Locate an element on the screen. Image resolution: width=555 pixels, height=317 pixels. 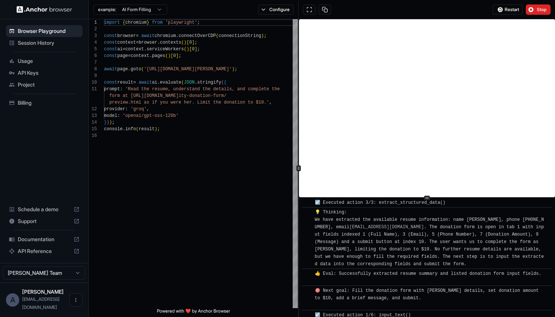
span: Usage is located at coordinates (48, 61).